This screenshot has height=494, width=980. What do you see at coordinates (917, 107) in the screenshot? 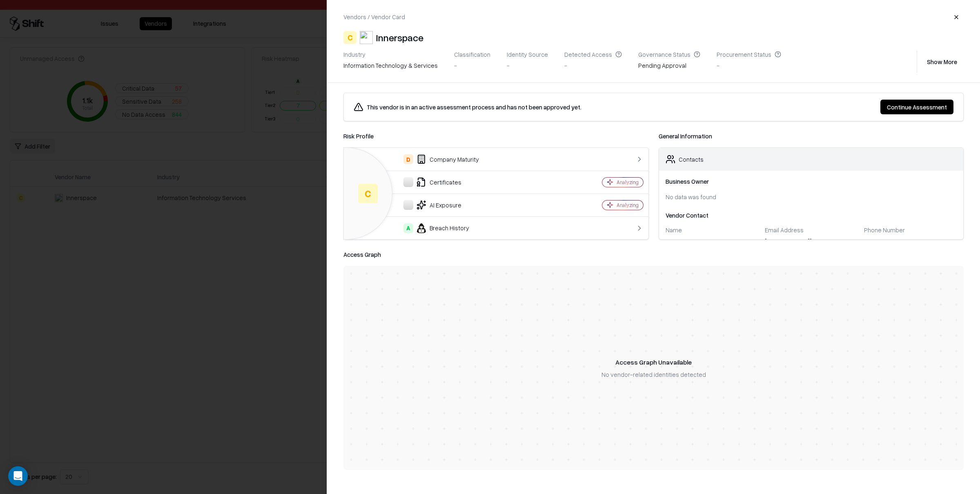
I see `button: Continue Assessment` at bounding box center [917, 107].